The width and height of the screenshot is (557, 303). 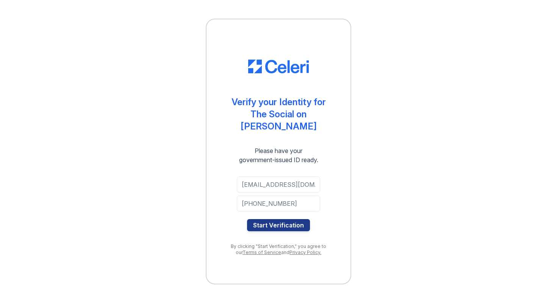 I want to click on img: CE_Logo_Blue-a8612792a0a2168367f1c8372b55b34899dd931a85d93a1a3d3e32e68fde9ad4.png, so click(x=279, y=66).